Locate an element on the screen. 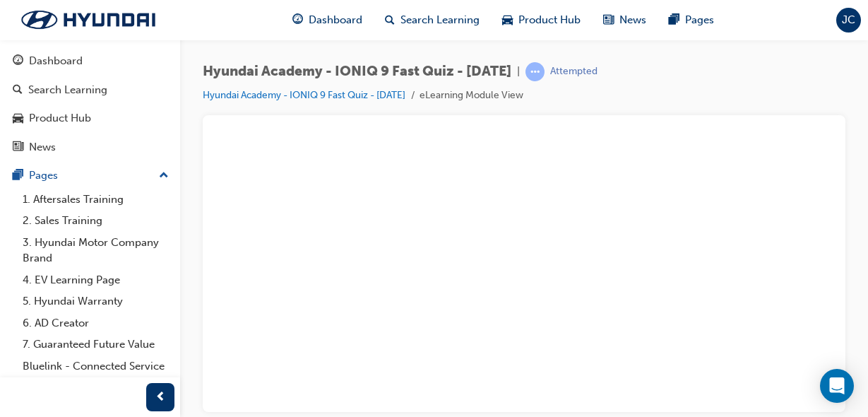 The width and height of the screenshot is (868, 417). div: Attempted is located at coordinates (573, 72).